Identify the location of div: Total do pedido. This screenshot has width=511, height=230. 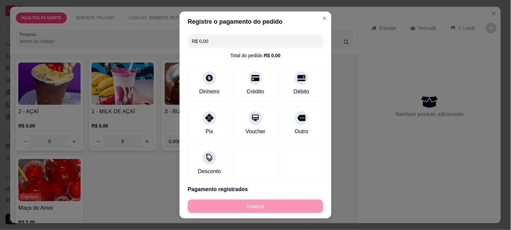
(255, 56).